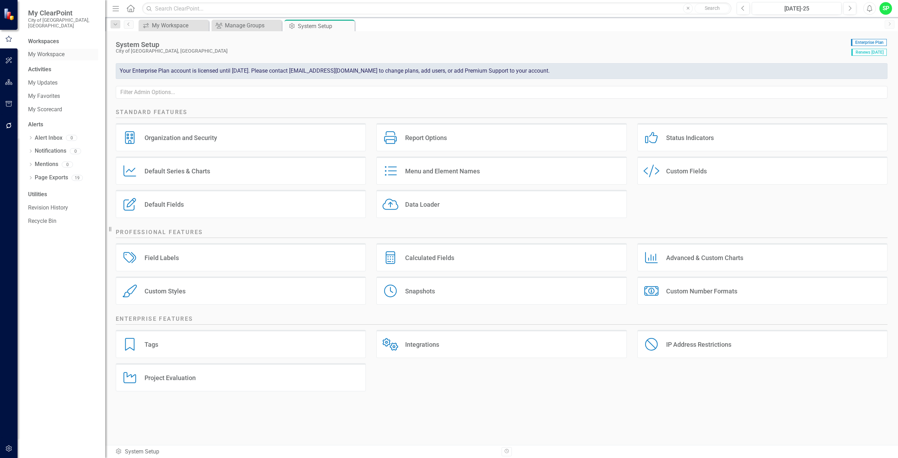 Image resolution: width=898 pixels, height=458 pixels. I want to click on input: Filter Admin Options..., so click(502, 92).